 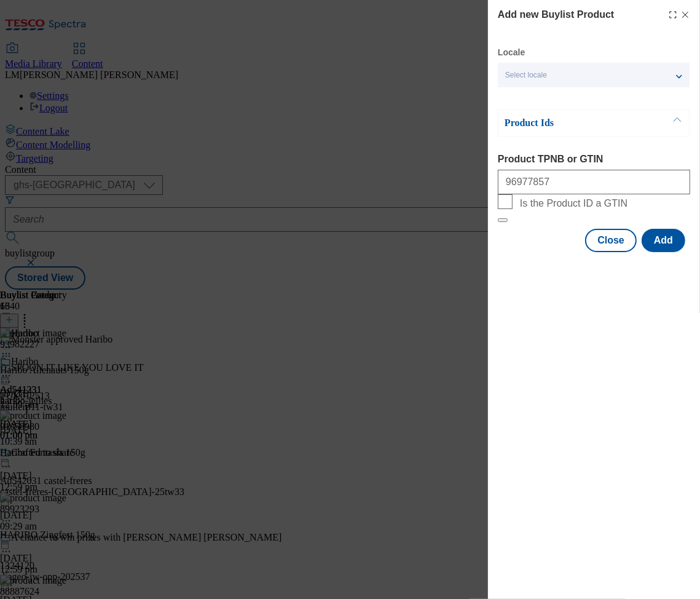 I want to click on h4: Add new Buylist Product, so click(x=555, y=15).